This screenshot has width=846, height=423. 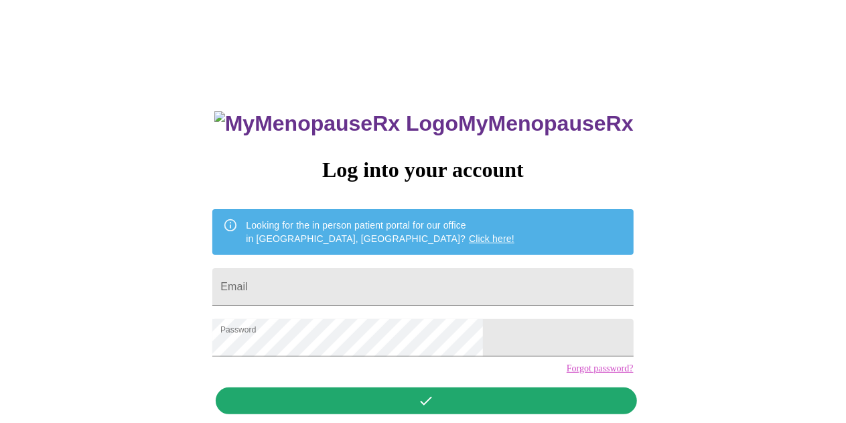 I want to click on h3: MyMenopauseRx, so click(x=424, y=123).